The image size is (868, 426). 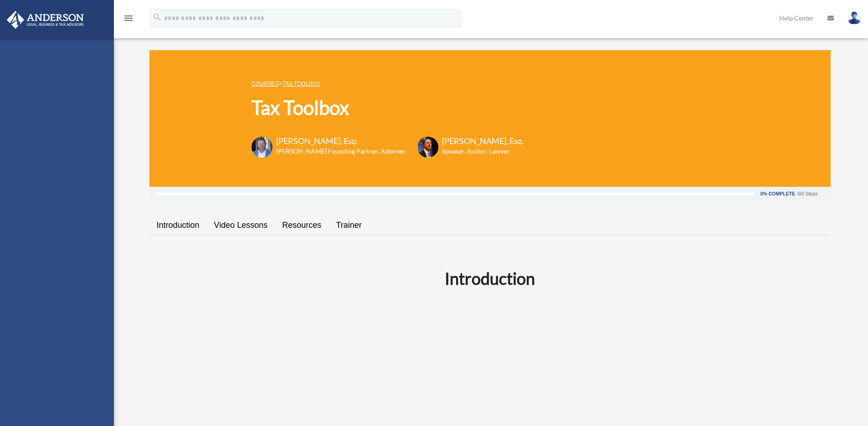 What do you see at coordinates (348, 225) in the screenshot?
I see `a: Trainer` at bounding box center [348, 225].